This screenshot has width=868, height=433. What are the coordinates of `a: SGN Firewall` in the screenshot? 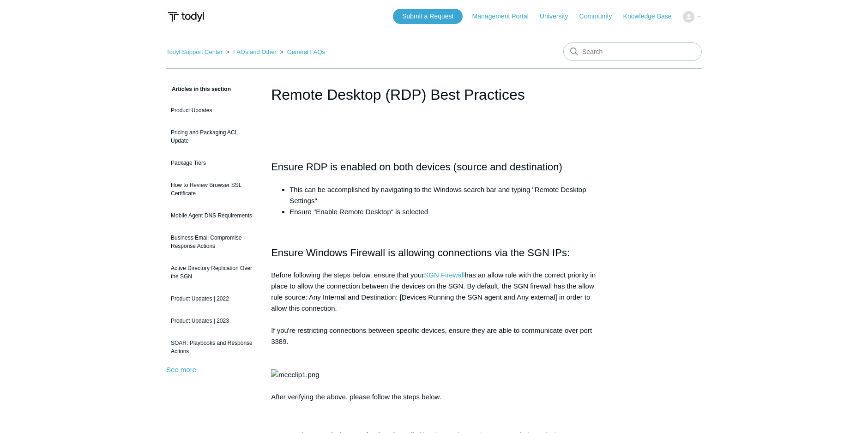 It's located at (444, 275).